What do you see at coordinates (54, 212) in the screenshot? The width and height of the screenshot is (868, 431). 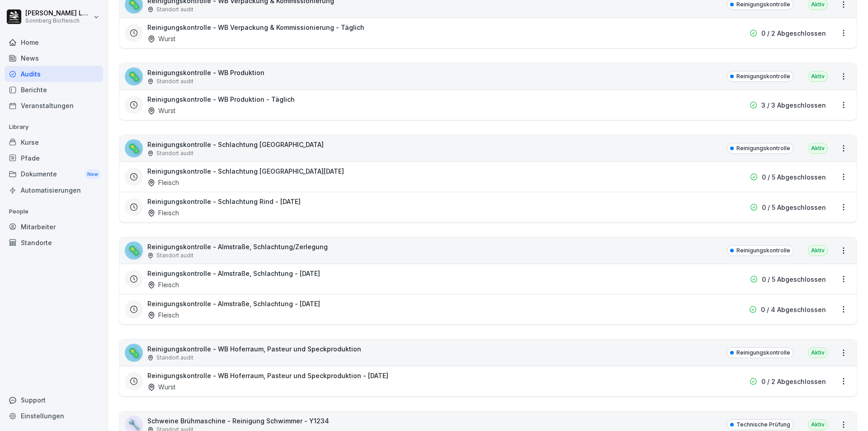 I see `p: People` at bounding box center [54, 212].